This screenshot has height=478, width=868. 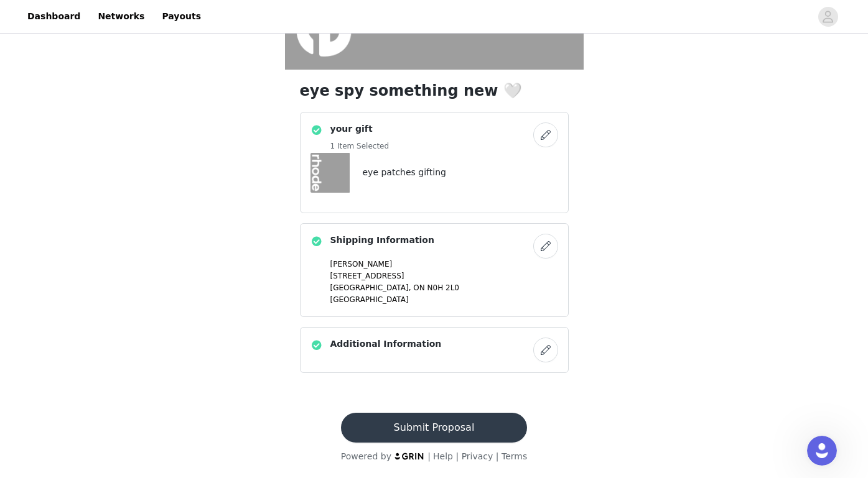 I want to click on div: your gift, so click(x=434, y=163).